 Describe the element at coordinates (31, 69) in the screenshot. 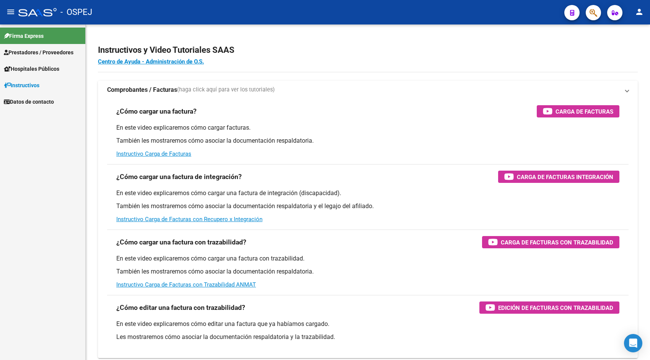

I see `span: Hospitales Públicos` at that location.